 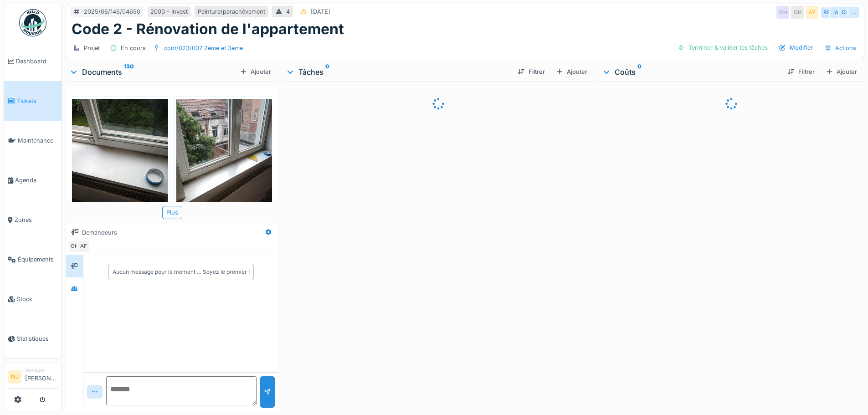 I want to click on span: Tickets, so click(x=37, y=100).